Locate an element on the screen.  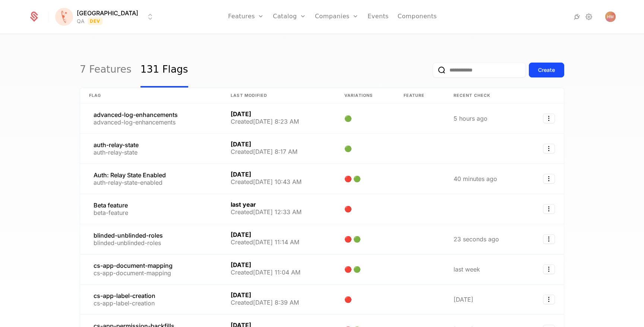
img: Hank Warner is located at coordinates (611, 17).